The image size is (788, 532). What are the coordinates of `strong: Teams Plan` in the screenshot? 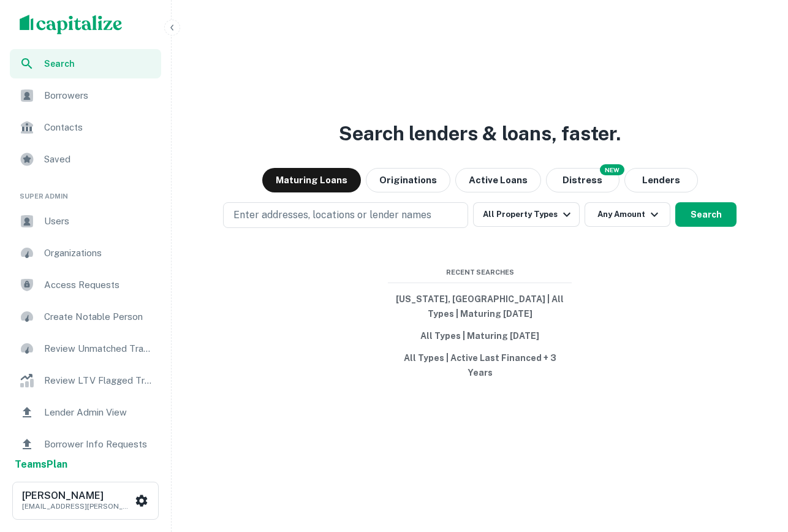 It's located at (41, 464).